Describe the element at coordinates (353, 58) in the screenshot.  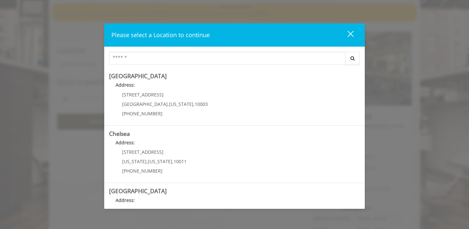
I see `i: Search button` at that location.